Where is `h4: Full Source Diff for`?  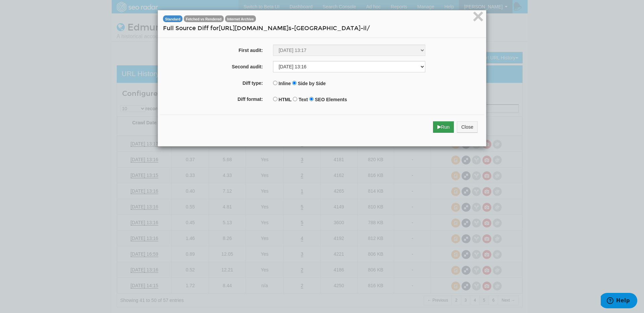 h4: Full Source Diff for is located at coordinates (322, 28).